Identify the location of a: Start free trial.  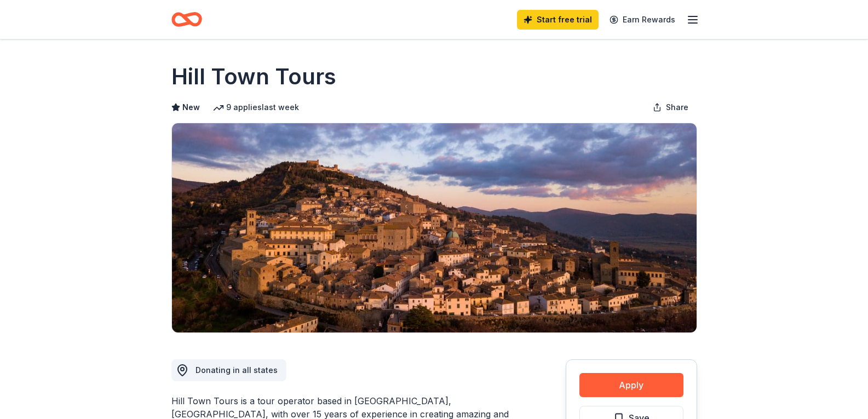
(558, 20).